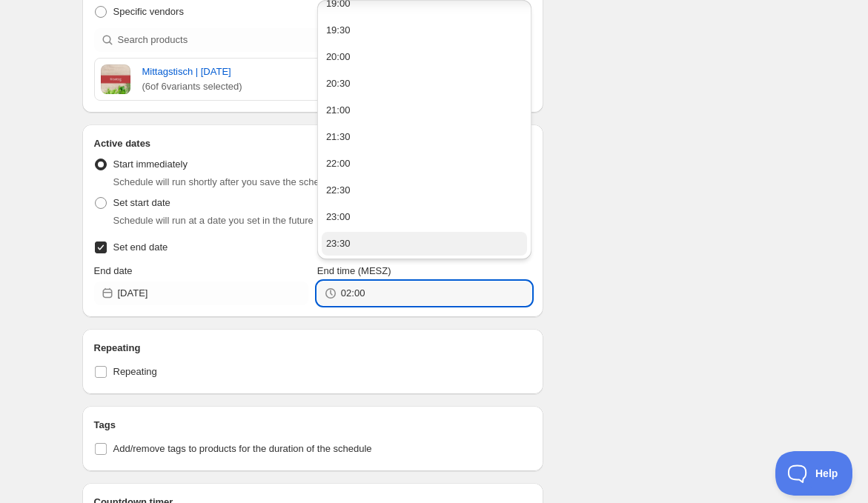  Describe the element at coordinates (312, 143) in the screenshot. I see `h2: Active dates` at that location.